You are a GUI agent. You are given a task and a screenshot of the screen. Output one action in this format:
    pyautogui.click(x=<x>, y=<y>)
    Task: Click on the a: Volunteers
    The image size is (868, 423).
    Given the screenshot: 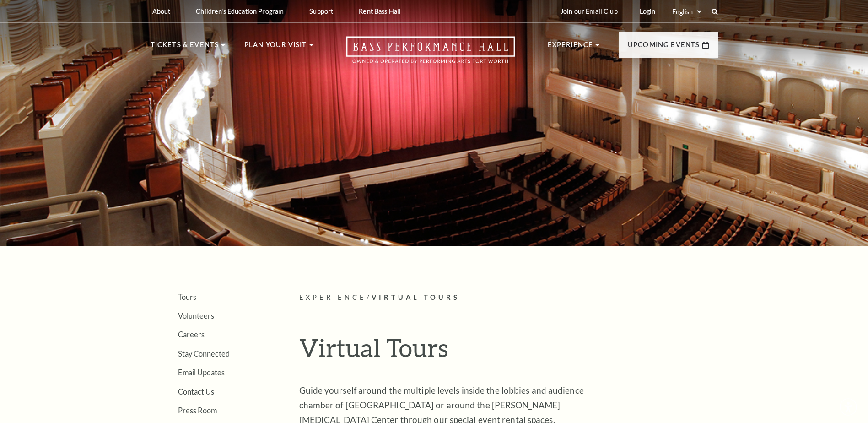 What is the action you would take?
    pyautogui.click(x=196, y=316)
    